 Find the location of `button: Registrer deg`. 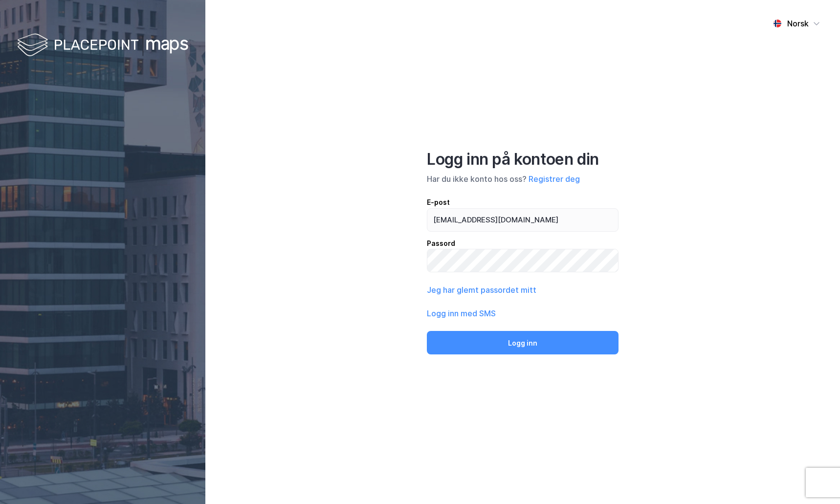

button: Registrer deg is located at coordinates (554, 179).